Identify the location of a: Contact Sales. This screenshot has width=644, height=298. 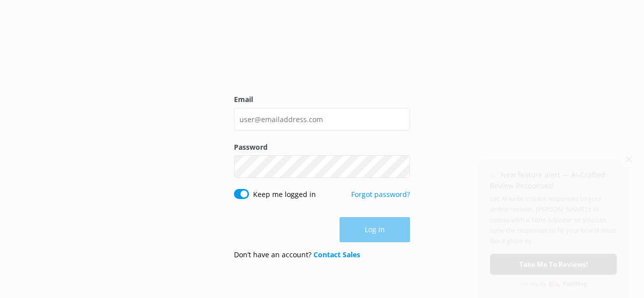
(337, 254).